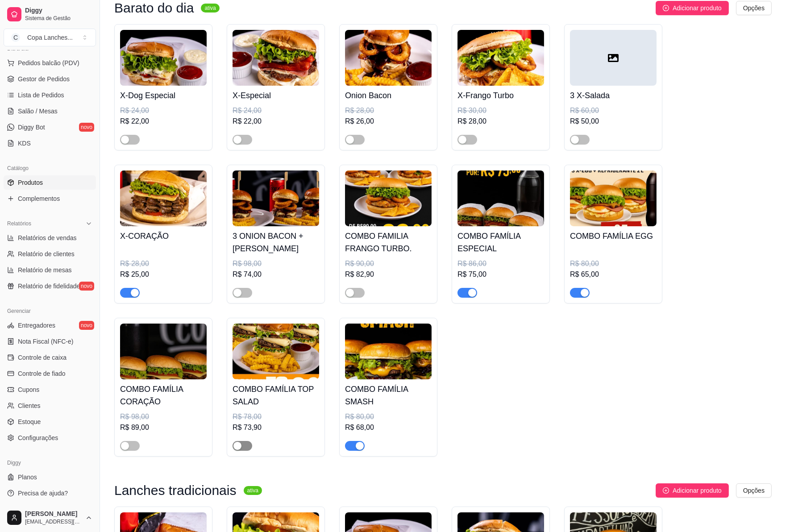 The height and width of the screenshot is (532, 786). I want to click on div: Diggy, so click(50, 463).